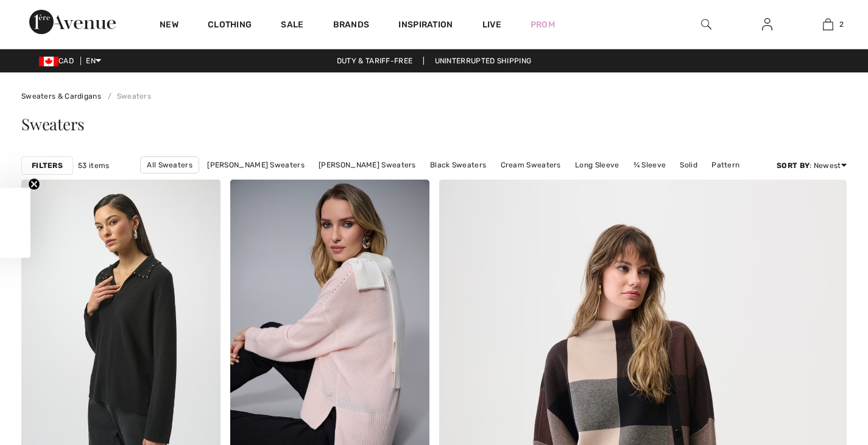  I want to click on a: New, so click(169, 26).